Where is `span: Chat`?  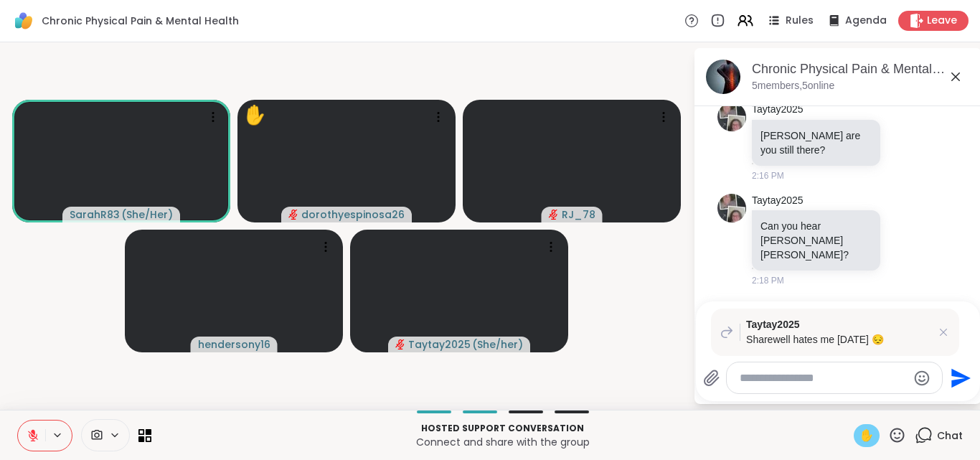
span: Chat is located at coordinates (950, 436).